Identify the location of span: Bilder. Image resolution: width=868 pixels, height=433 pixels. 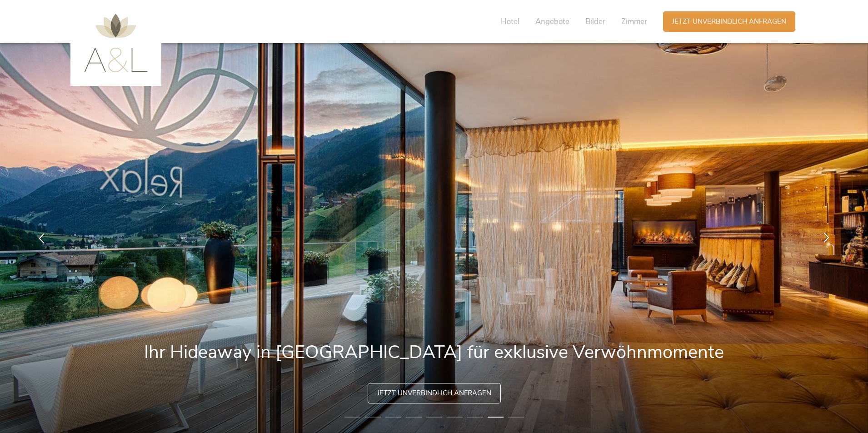
(595, 21).